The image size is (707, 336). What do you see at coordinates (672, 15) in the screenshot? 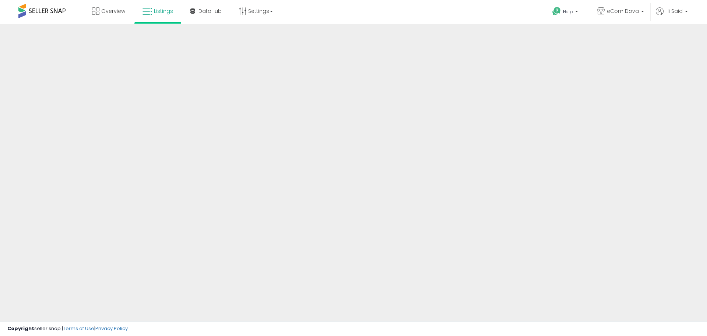
I see `a: Hi Said` at bounding box center [672, 15].